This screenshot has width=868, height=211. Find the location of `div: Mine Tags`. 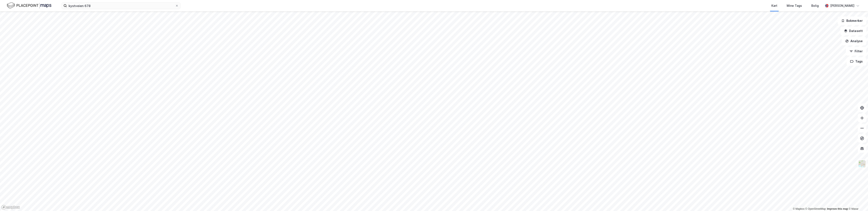

div: Mine Tags is located at coordinates (794, 6).